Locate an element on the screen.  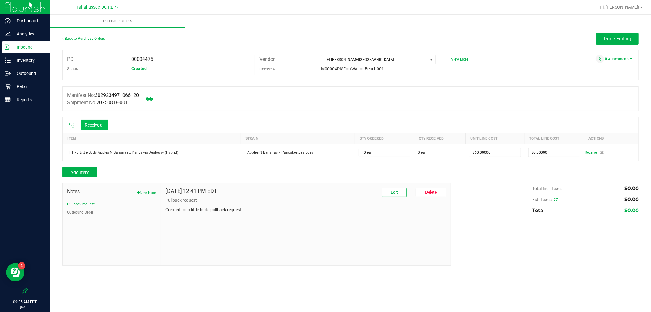
p: Pullback request is located at coordinates (306, 200).